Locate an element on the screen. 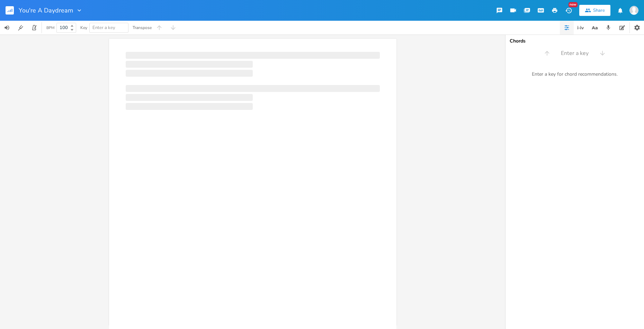  div: New is located at coordinates (573, 4).